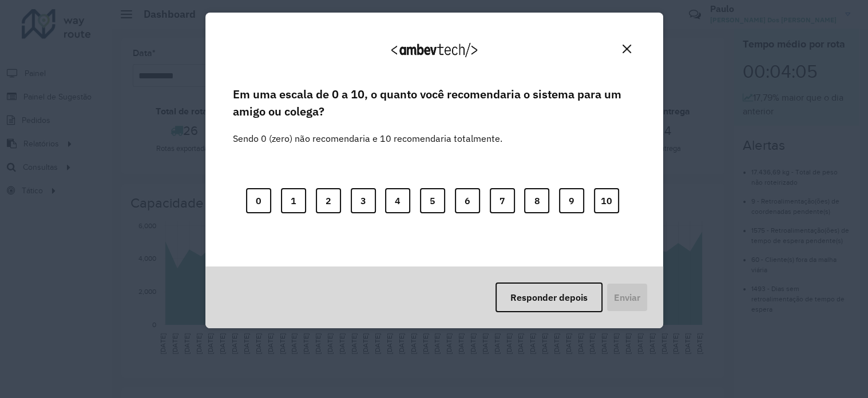 This screenshot has width=868, height=398. Describe the element at coordinates (626, 49) in the screenshot. I see `button: Close` at that location.